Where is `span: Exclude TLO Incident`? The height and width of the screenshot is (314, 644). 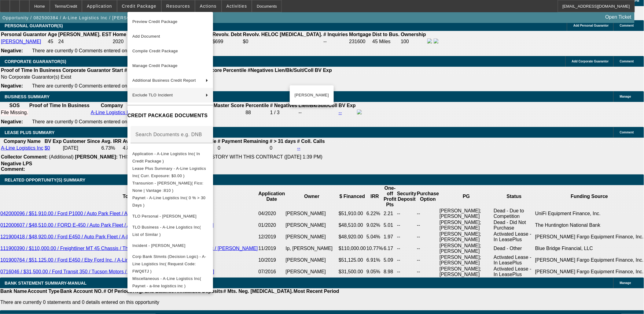 span: Exclude TLO Incident is located at coordinates (152, 95).